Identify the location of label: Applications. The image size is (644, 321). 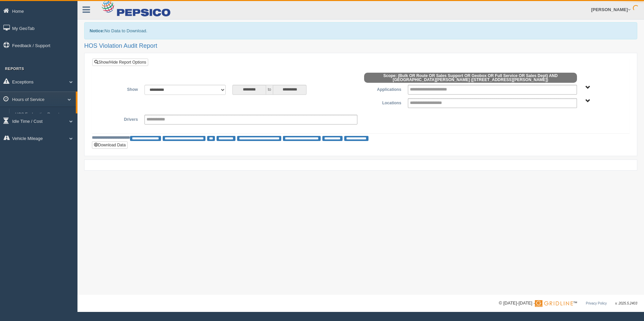
(383, 89).